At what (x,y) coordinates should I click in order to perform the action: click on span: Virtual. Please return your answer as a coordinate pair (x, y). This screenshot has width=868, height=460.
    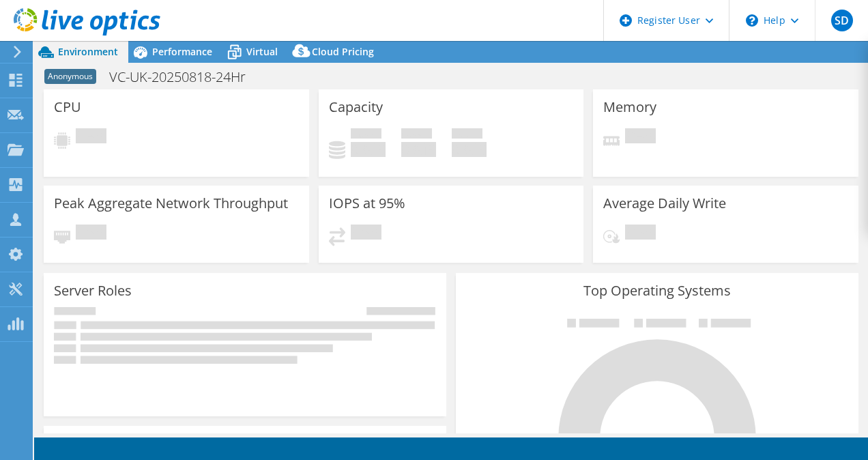
    Looking at the image, I should click on (262, 51).